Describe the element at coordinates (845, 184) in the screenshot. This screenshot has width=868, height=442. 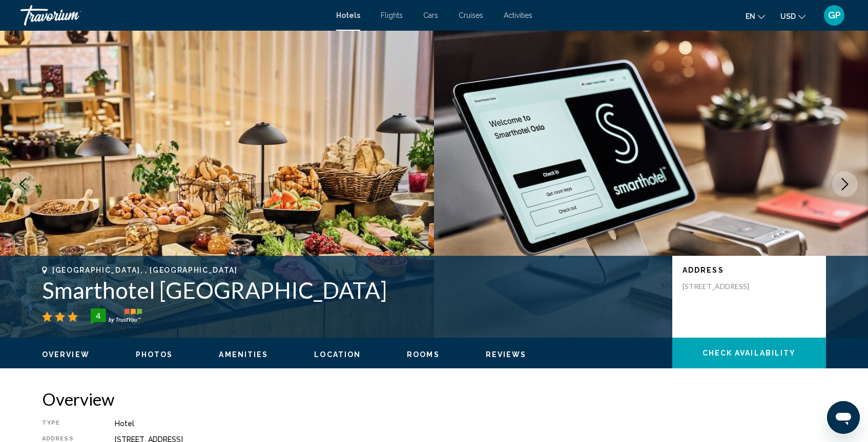
I see `button: Next image` at that location.